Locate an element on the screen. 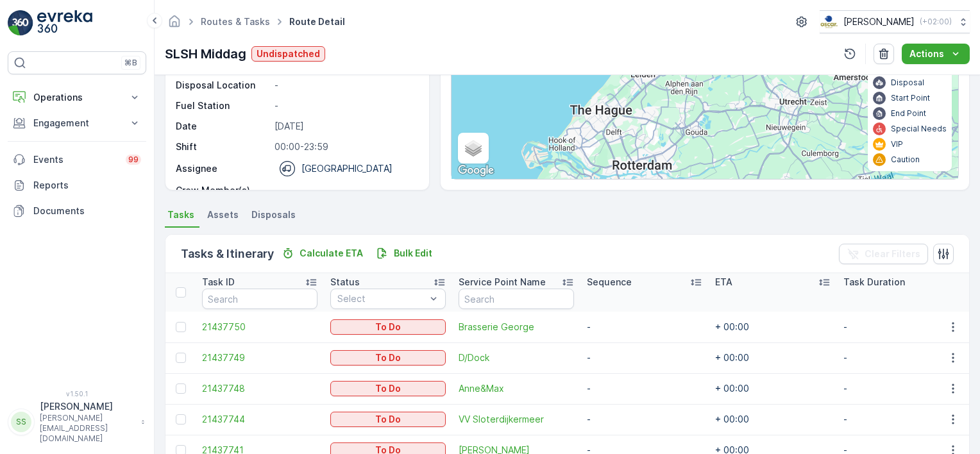 Image resolution: width=980 pixels, height=454 pixels. p: Start Point is located at coordinates (910, 98).